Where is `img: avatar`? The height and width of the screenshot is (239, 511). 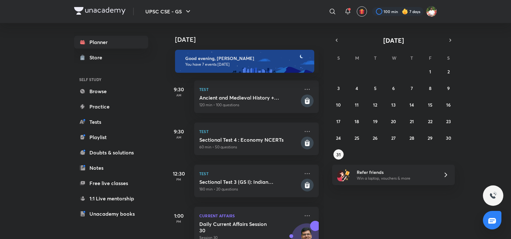 img: avatar is located at coordinates (362, 11).